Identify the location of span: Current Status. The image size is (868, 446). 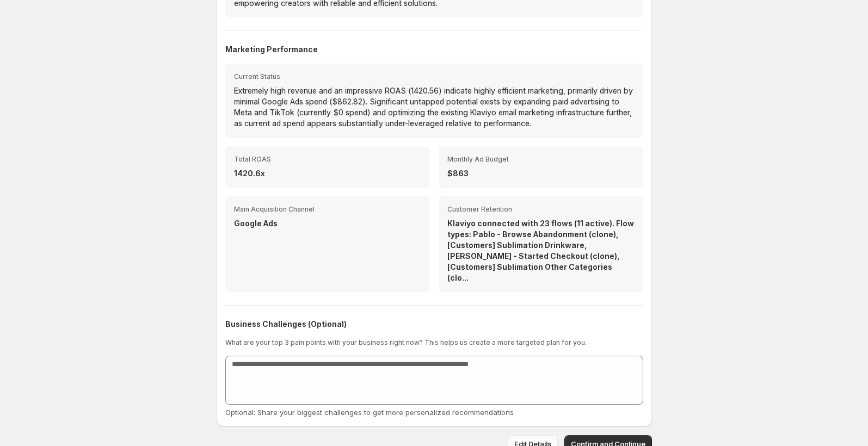
(434, 77).